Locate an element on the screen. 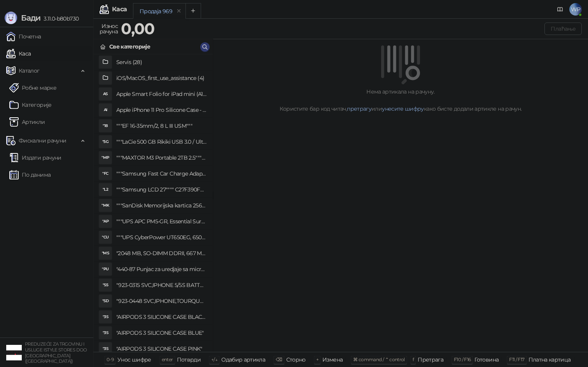 The width and height of the screenshot is (588, 367). h4: """Samsung Fast Car Charge Adapter, brzi auto punja_, boja crna""" is located at coordinates (162, 174).